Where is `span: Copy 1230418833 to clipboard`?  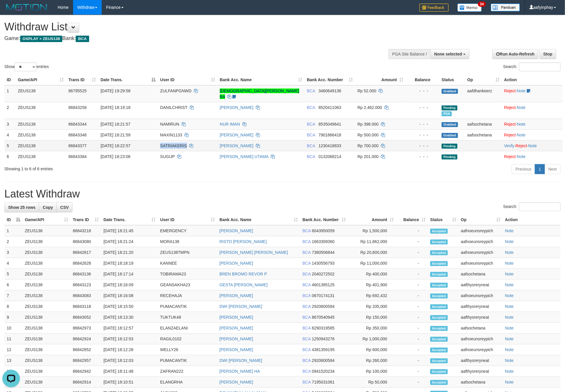
span: Copy 1230418833 to clipboard is located at coordinates (330, 146).